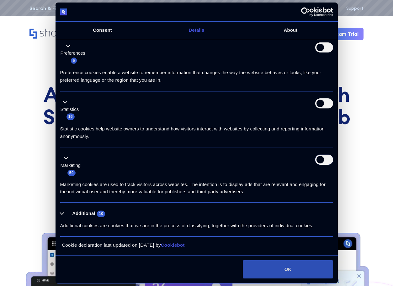 The width and height of the screenshot is (393, 286). I want to click on img: logo, so click(64, 12).